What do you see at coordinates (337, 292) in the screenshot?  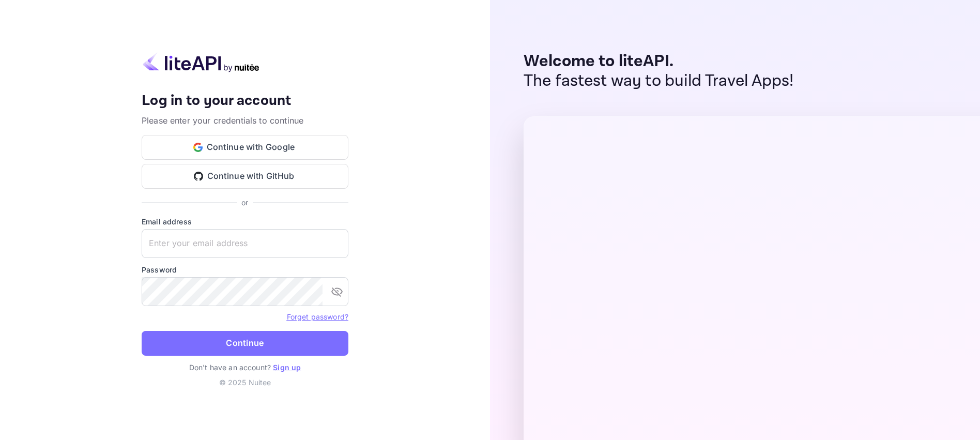 I see `button: toggle password visibility` at bounding box center [337, 292].